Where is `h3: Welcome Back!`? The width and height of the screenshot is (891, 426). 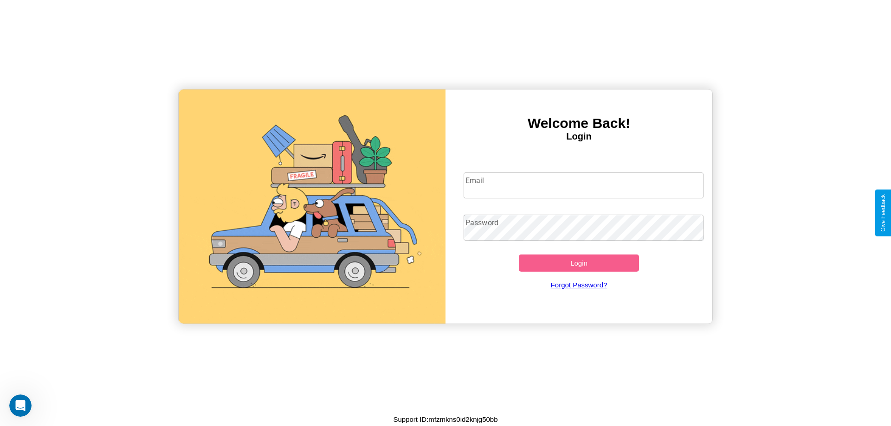 h3: Welcome Back! is located at coordinates (579, 123).